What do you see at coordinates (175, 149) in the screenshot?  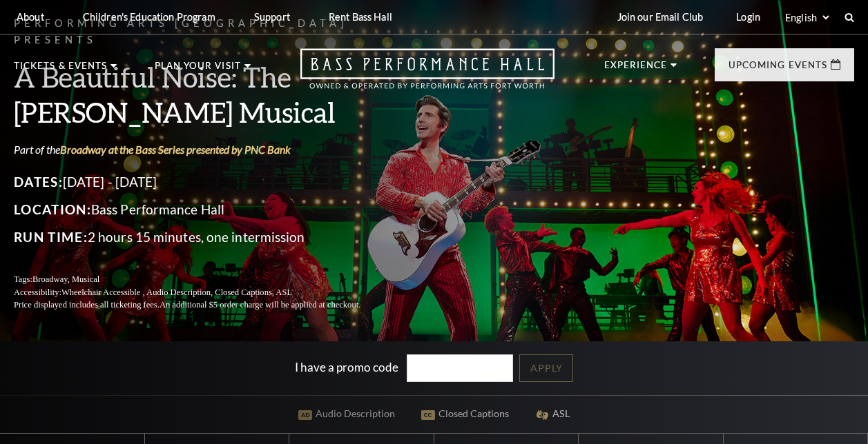 I see `a: Broadway at the Bass Series presented by PNC Bank` at bounding box center [175, 149].